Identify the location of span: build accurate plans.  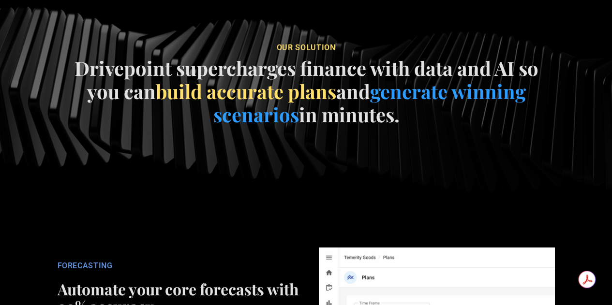
(245, 91).